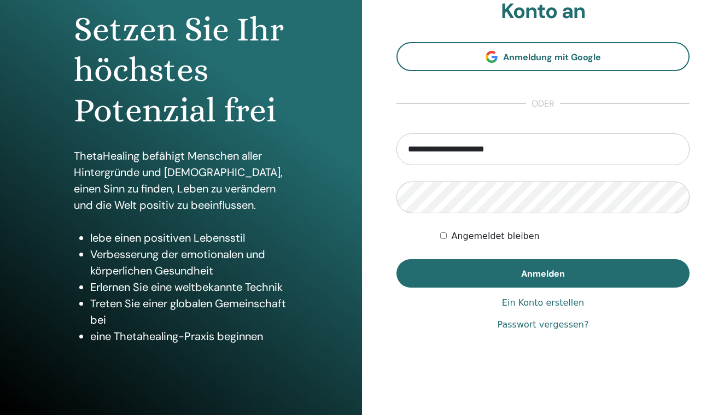  I want to click on span: oder, so click(543, 104).